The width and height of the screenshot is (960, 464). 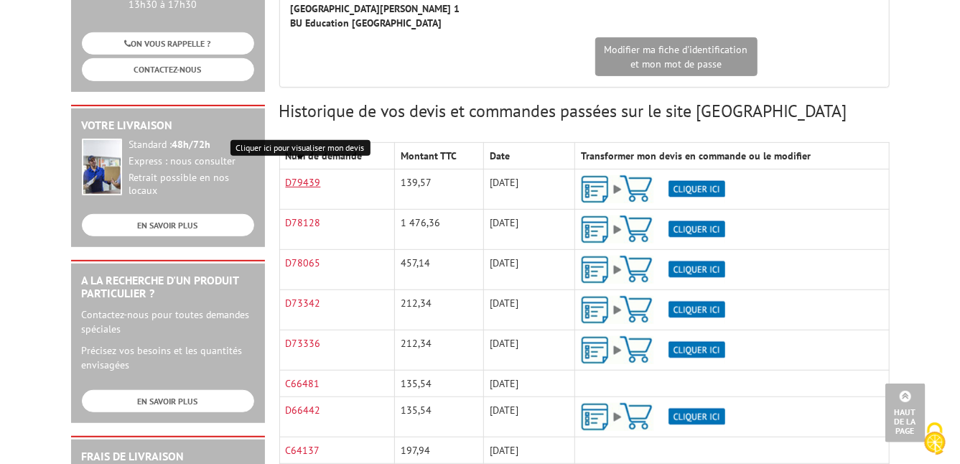 I want to click on h2: A la recherche d'un produit particulier ?, so click(x=168, y=287).